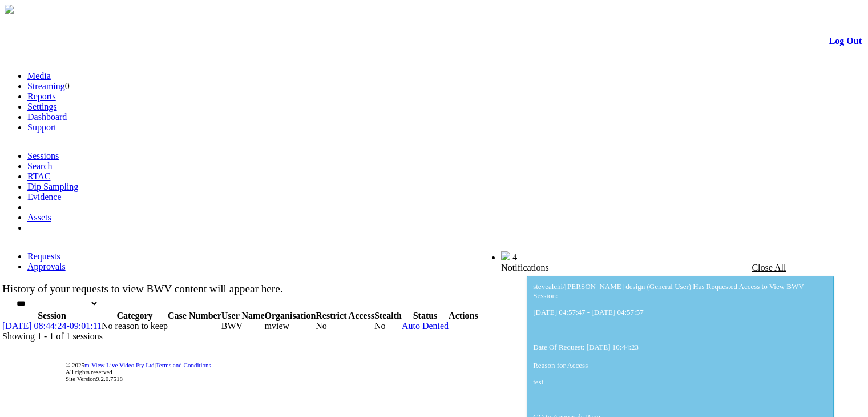  What do you see at coordinates (119, 365) in the screenshot?
I see `a: m-View Live Video Pty Ltd` at bounding box center [119, 365].